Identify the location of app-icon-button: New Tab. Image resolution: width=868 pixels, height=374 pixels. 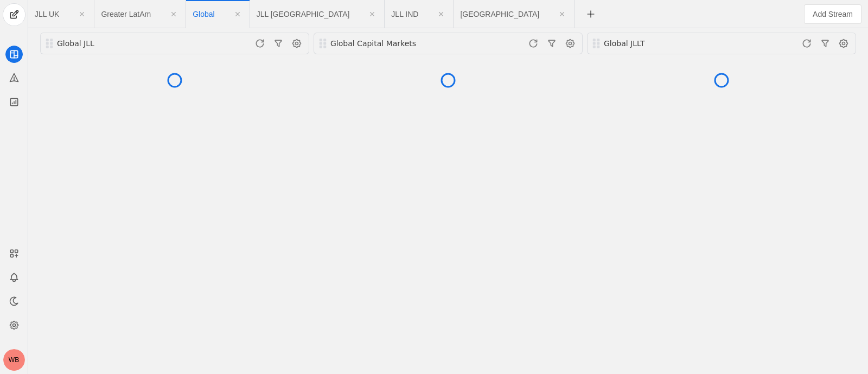
(591, 14).